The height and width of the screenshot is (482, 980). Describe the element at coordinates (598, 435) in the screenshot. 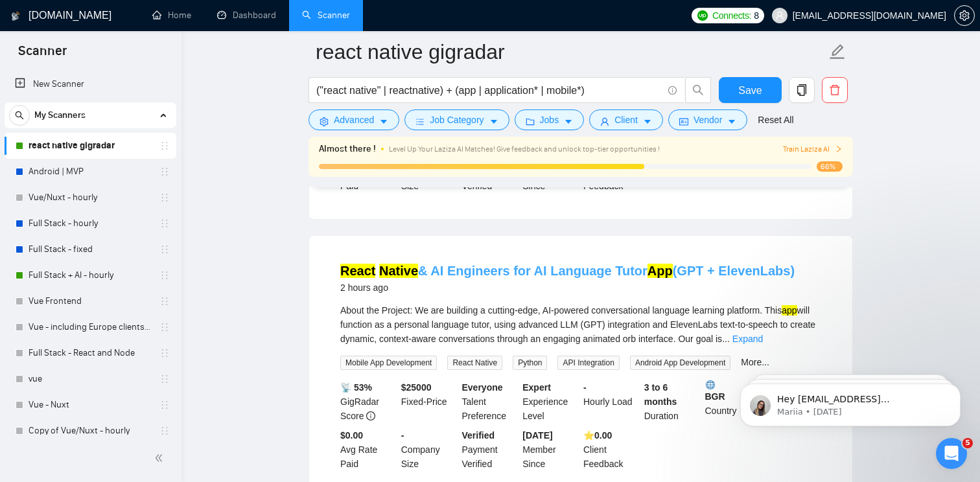

I see `b: ⭐️ 0.00` at that location.